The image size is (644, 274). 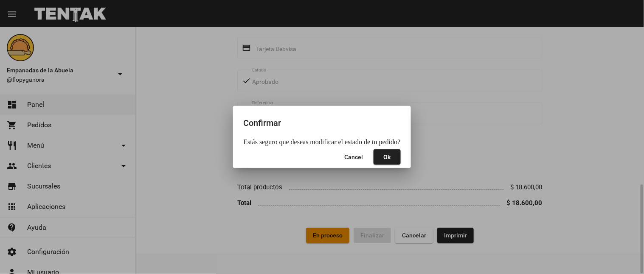 I want to click on mat-dialog-content: Estás seguro que deseas modificar el estado de tu pedido?, so click(x=322, y=142).